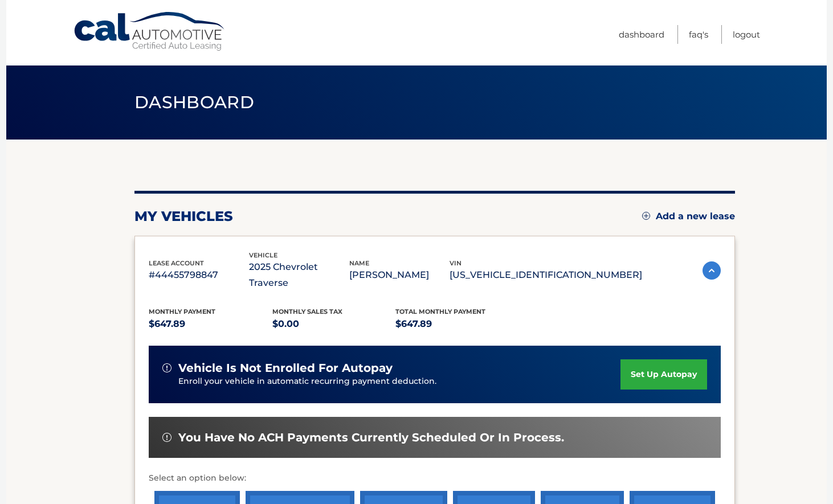  What do you see at coordinates (455, 263) in the screenshot?
I see `span: vin` at bounding box center [455, 263].